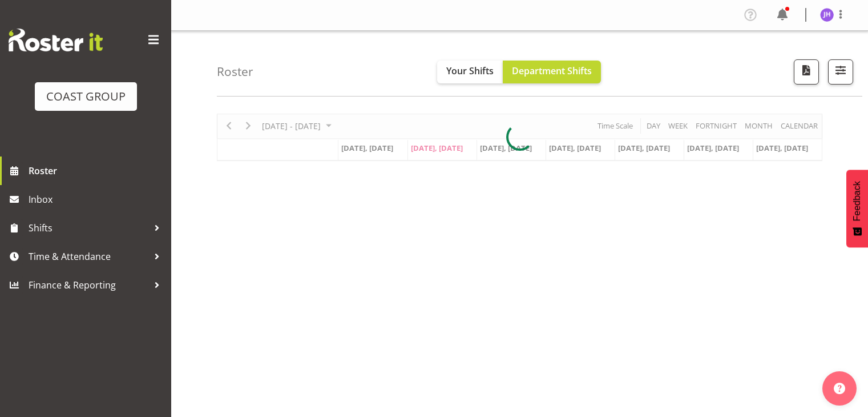 The width and height of the screenshot is (868, 417). What do you see at coordinates (56, 40) in the screenshot?
I see `img: Rosterit website logo` at bounding box center [56, 40].